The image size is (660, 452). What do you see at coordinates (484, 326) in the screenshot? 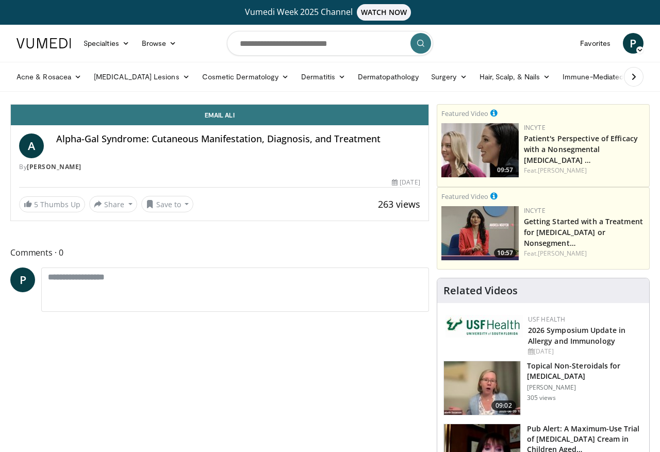
I see `img: 6ba8804a-8538-4002-95e7-a8f8012d4a11.png.150x105_q85_autocrop_double_scale_upscale_version-0.2.jpg` at bounding box center [484, 326].